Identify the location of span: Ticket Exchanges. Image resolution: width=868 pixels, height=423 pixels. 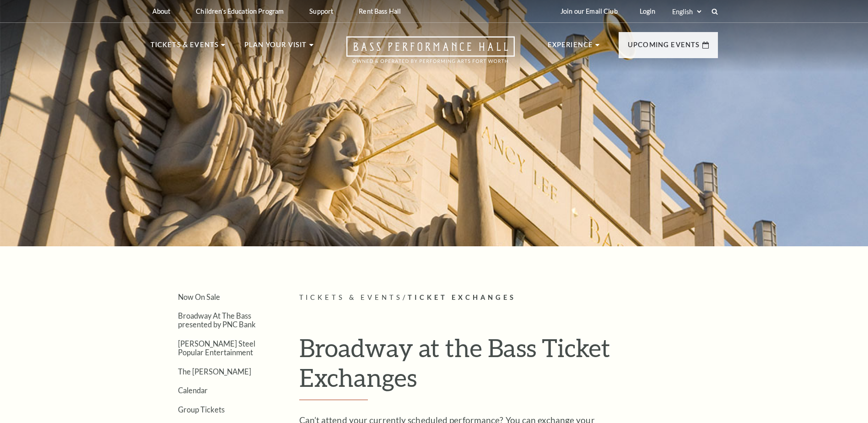
(462, 297).